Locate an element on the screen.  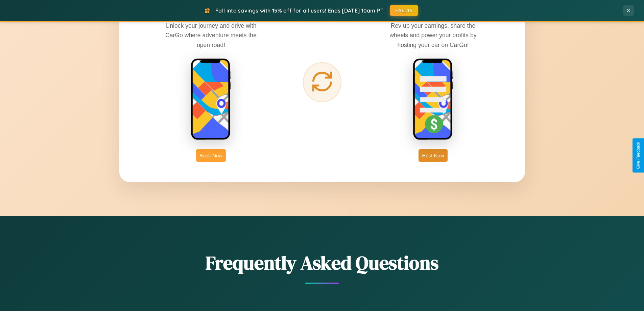
img: rent phone is located at coordinates (211, 99).